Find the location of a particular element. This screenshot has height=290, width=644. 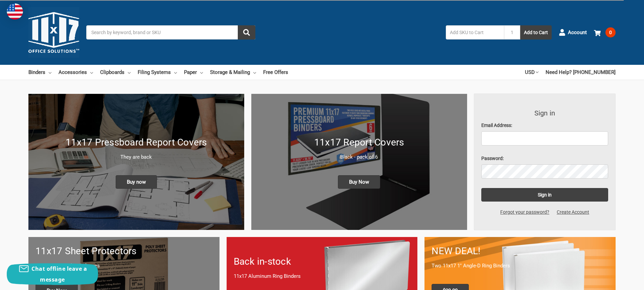

a: USD is located at coordinates (532, 72).